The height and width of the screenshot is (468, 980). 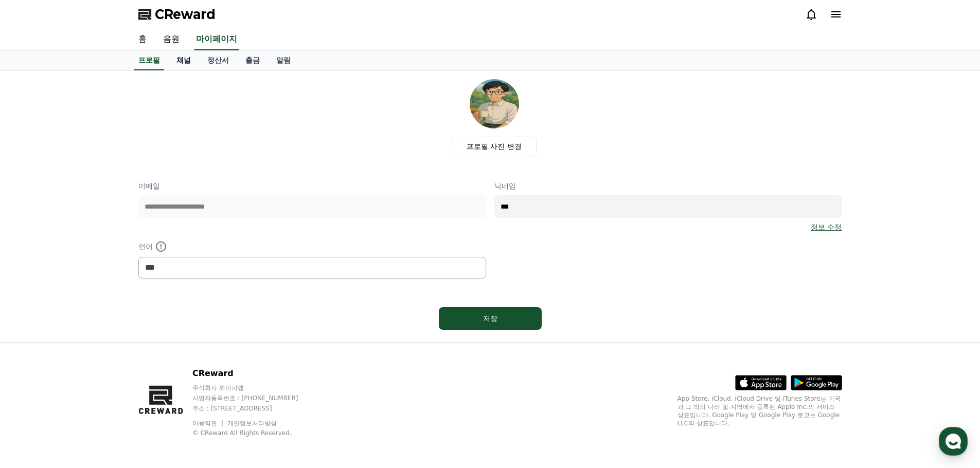 What do you see at coordinates (490, 319) in the screenshot?
I see `div: 저장` at bounding box center [490, 319].